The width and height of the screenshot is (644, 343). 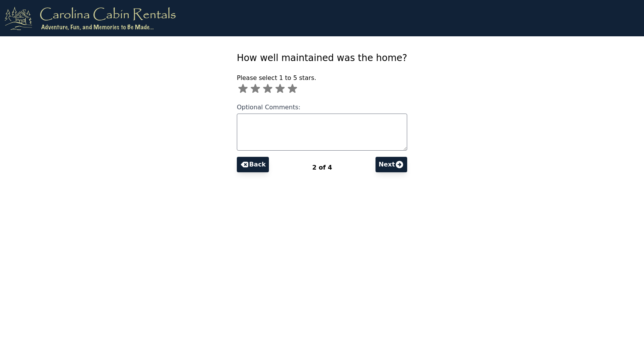 What do you see at coordinates (322, 132) in the screenshot?
I see `textarea: Optional Comments:` at bounding box center [322, 132].